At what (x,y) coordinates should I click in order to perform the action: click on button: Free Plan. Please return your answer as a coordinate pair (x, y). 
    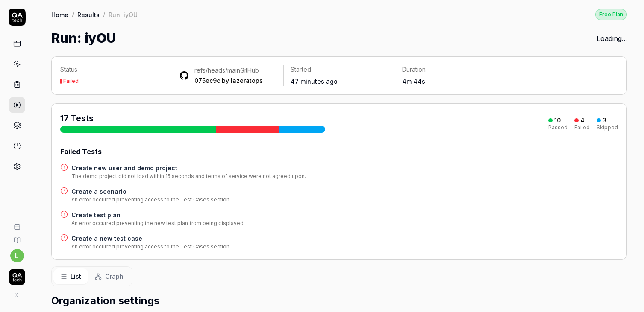
    Looking at the image, I should click on (611, 14).